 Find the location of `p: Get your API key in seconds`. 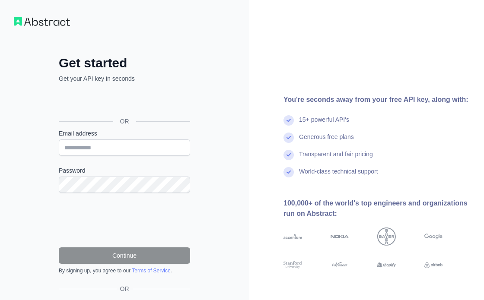

p: Get your API key in seconds is located at coordinates (124, 79).